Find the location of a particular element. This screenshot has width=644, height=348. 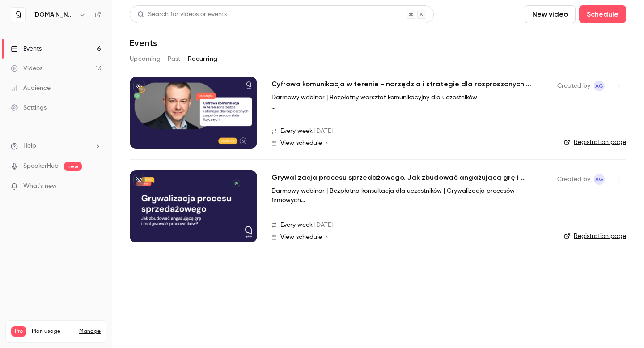

a: Grywalizacja procesu sprzedażowego. Jak zbudować angażującą grę i motywować pracowników? is located at coordinates (406, 178).